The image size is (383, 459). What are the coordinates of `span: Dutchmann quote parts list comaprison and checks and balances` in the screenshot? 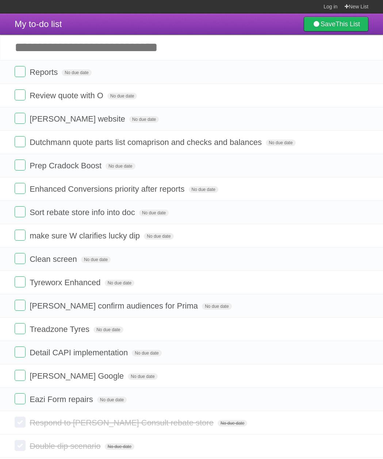 It's located at (147, 142).